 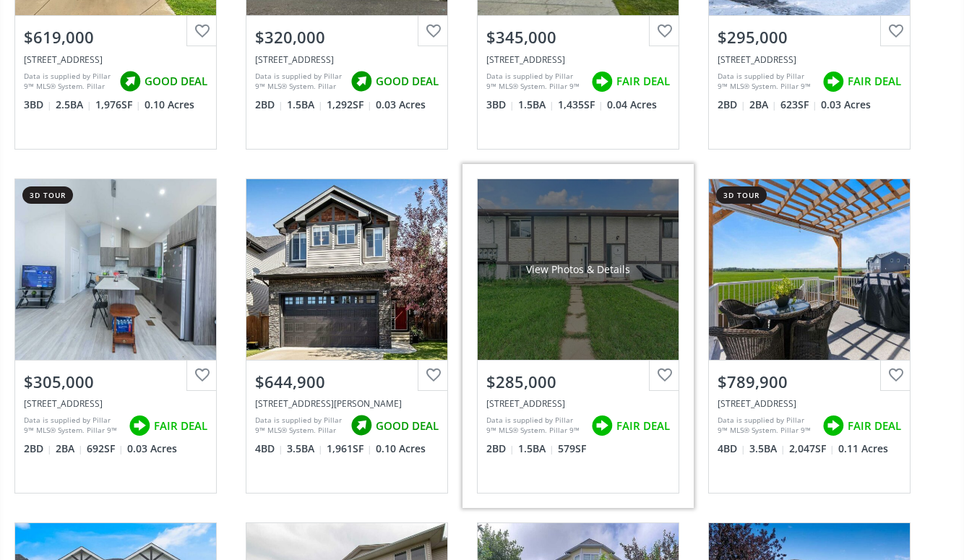 What do you see at coordinates (116, 37) in the screenshot?
I see `div: $619,000` at bounding box center [116, 37].